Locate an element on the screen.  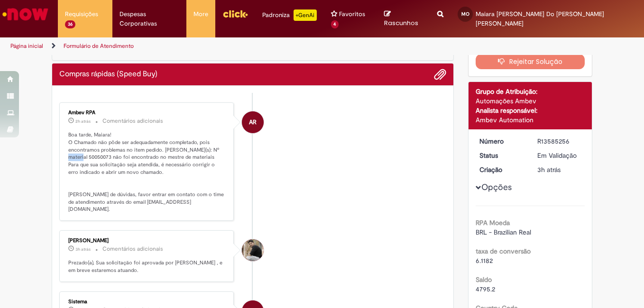
p: +GenAi is located at coordinates (305, 15).